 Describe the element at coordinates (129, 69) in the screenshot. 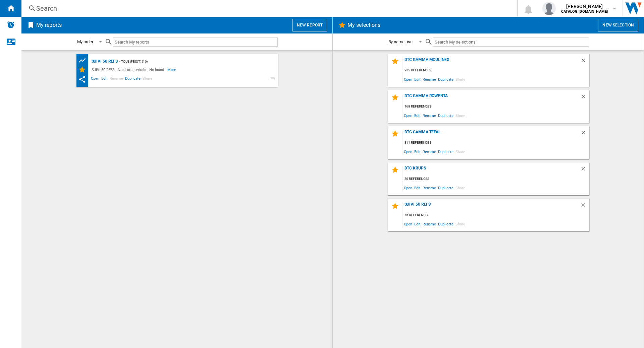

I see `div: SUIVI 50 REFS - No characteristic - No brand` at that location.